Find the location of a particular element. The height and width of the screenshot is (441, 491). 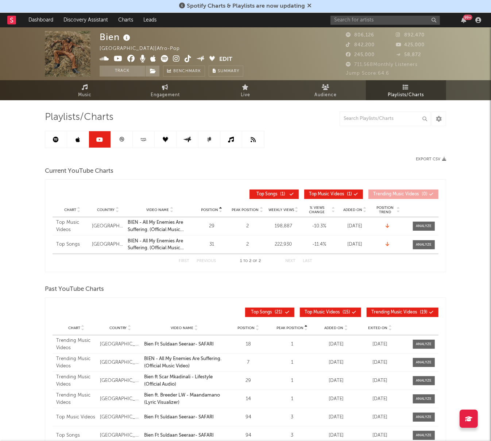

span: Exited On is located at coordinates (378, 328).